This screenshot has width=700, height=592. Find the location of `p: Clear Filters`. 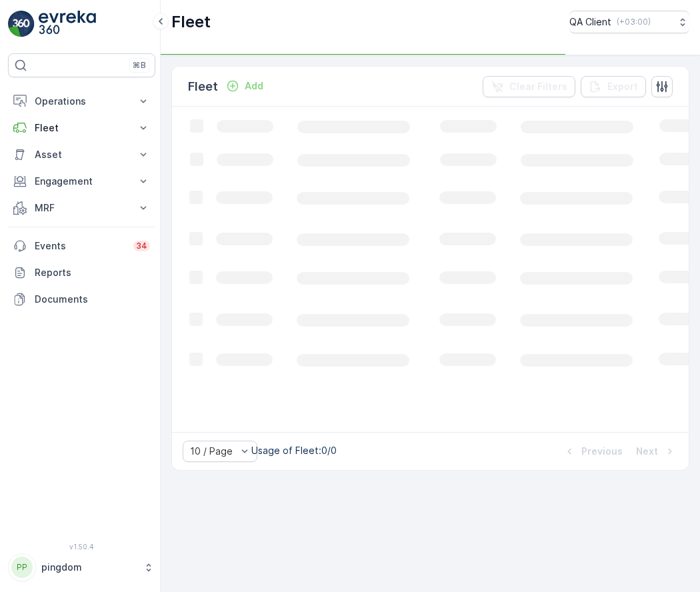

p: Clear Filters is located at coordinates (538, 87).